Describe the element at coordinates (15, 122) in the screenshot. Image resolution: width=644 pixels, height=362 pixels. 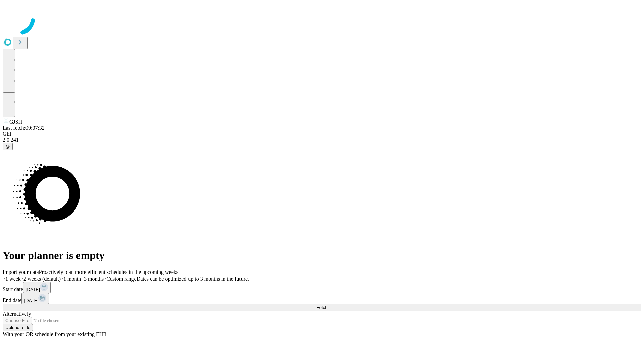
I see `span: GJSH` at that location.